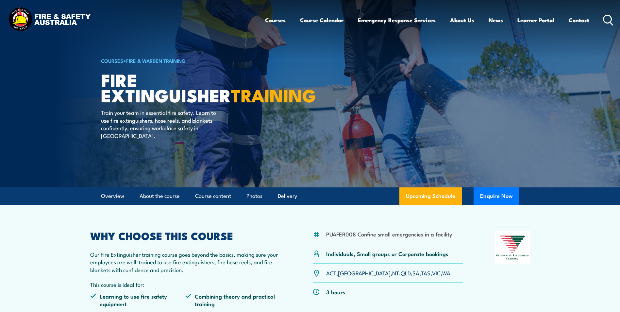 The image size is (620, 312). I want to click on p: 3 hours, so click(335, 291).